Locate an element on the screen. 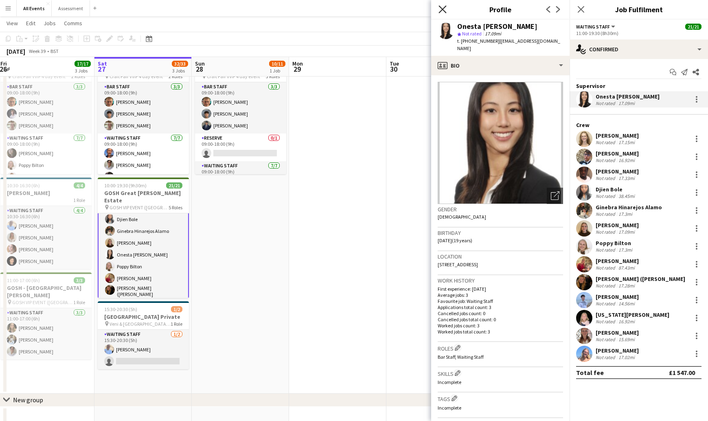  span: 3/3 is located at coordinates (79, 280).